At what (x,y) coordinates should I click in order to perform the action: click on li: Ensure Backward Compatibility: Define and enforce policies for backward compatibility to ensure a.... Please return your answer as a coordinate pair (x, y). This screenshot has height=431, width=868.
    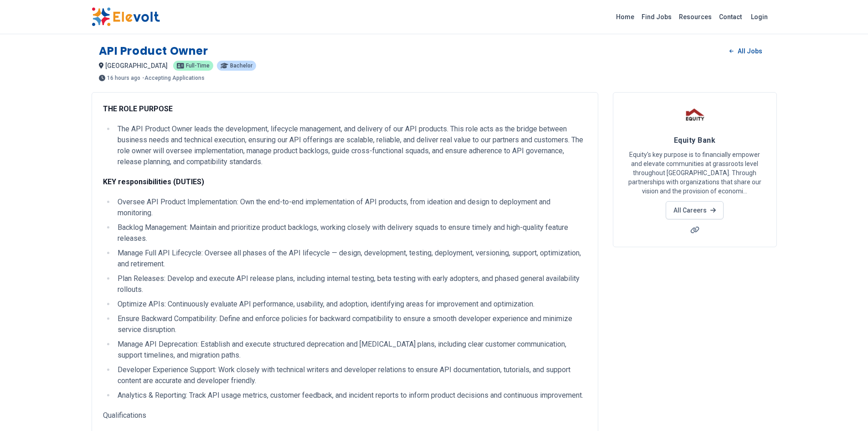
    Looking at the image, I should click on (351, 324).